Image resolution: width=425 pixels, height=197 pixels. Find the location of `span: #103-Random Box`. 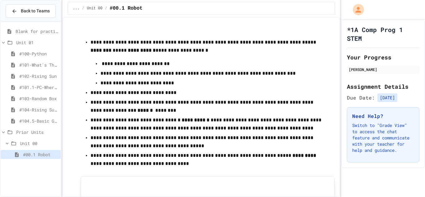

span: #103-Random Box is located at coordinates (39, 98).